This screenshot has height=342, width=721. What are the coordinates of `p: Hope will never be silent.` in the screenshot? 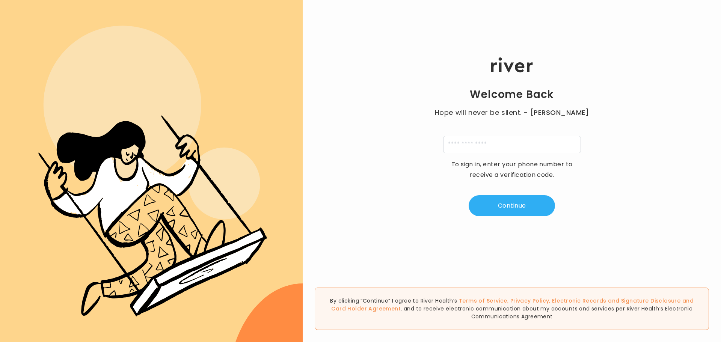 It's located at (512, 113).